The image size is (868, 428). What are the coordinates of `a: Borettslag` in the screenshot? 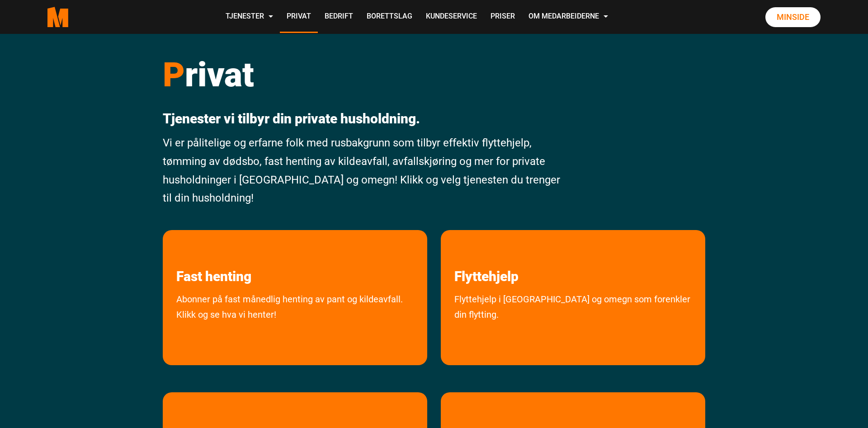 It's located at (390, 17).